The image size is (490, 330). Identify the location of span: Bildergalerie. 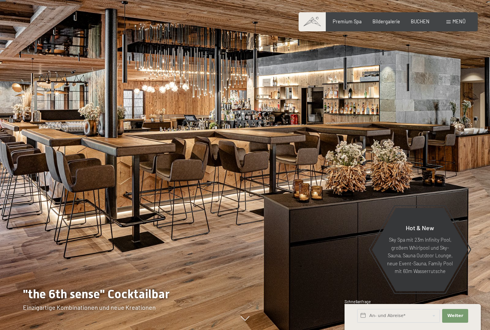
(386, 21).